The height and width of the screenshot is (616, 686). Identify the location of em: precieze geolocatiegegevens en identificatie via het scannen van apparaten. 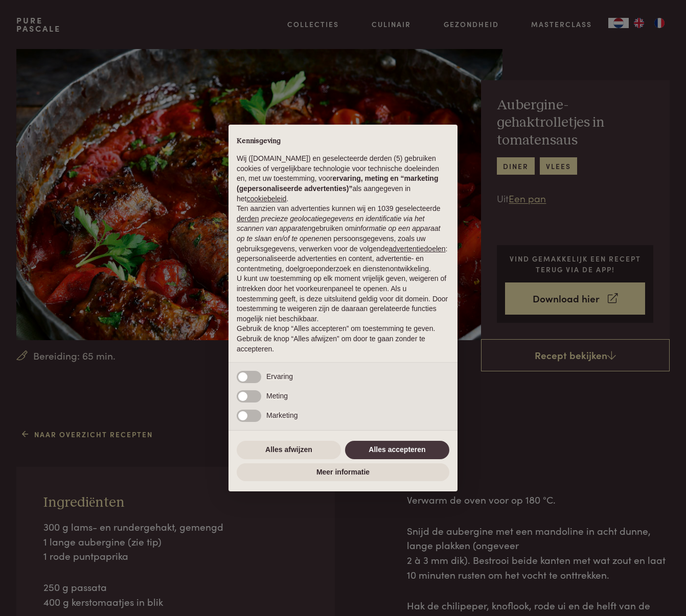
(330, 224).